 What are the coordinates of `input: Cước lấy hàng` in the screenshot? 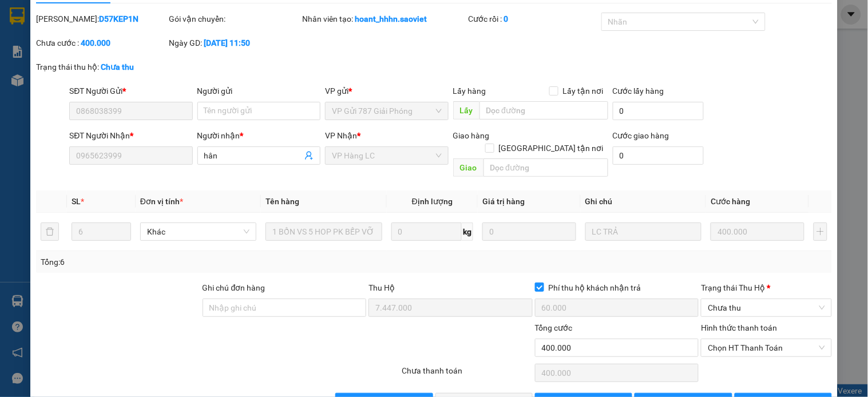 It's located at (658, 111).